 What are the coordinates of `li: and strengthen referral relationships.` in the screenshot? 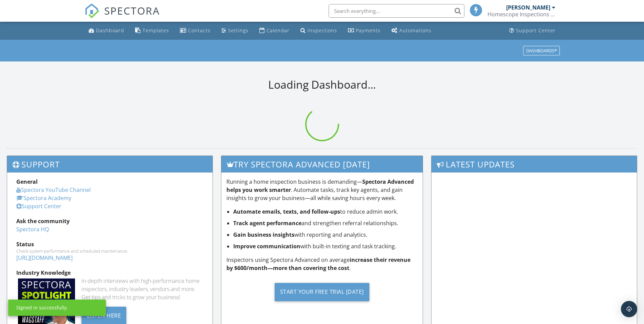 It's located at (325, 223).